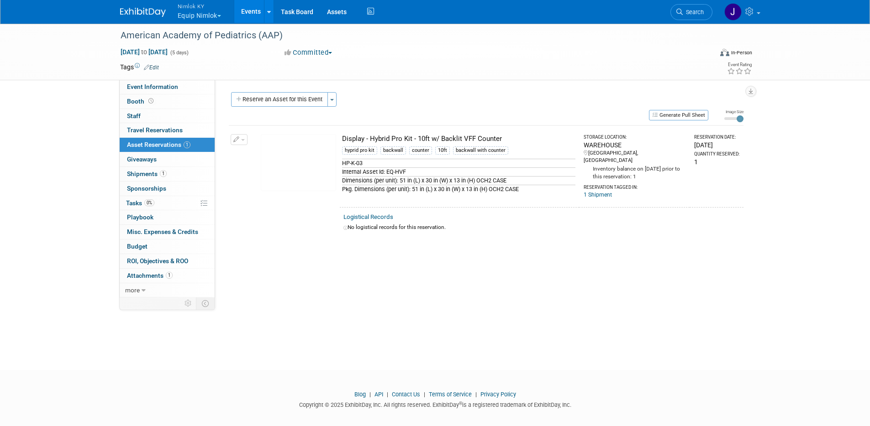 This screenshot has height=426, width=870. I want to click on span: Attachments, so click(150, 276).